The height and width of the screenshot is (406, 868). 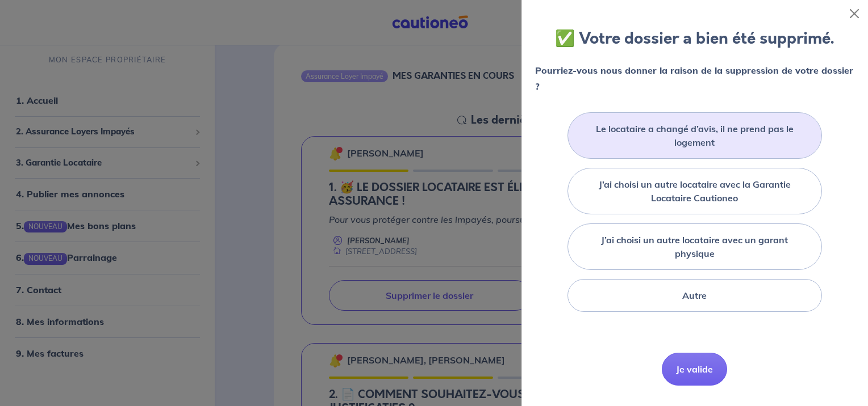 What do you see at coordinates (694, 247) in the screenshot?
I see `label: J’ai choisi un autre locataire avec un garant physique` at bounding box center [694, 247].